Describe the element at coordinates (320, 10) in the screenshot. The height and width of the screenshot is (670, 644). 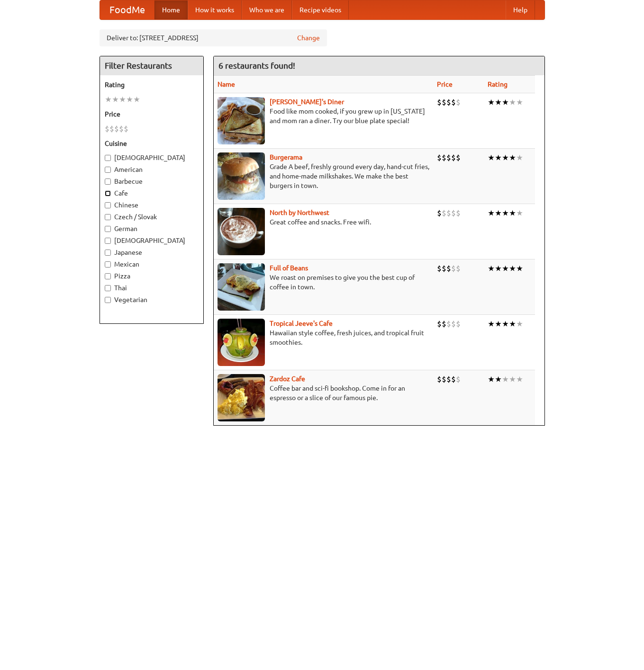
I see `a: Recipe videos` at that location.